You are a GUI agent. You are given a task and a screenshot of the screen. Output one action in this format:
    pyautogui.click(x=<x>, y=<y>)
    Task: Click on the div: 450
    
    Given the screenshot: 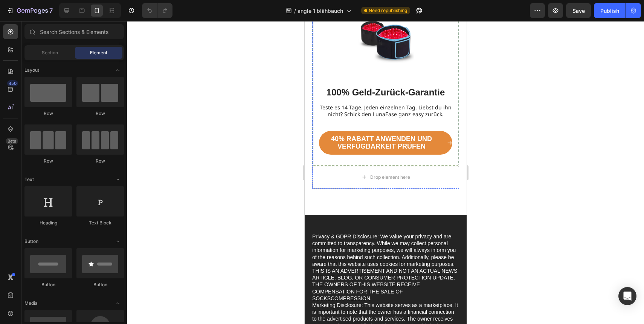 What is the action you would take?
    pyautogui.click(x=12, y=83)
    